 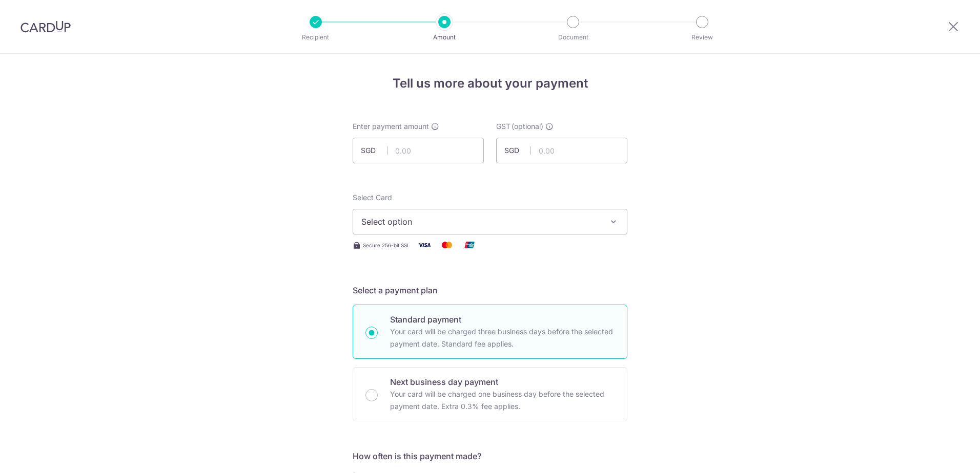 What do you see at coordinates (45, 26) in the screenshot?
I see `img: CardUp` at bounding box center [45, 26].